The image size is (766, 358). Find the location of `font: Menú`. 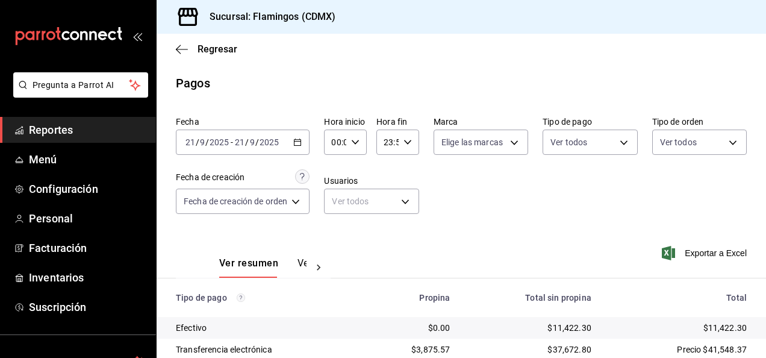

font: Menú is located at coordinates (43, 159).